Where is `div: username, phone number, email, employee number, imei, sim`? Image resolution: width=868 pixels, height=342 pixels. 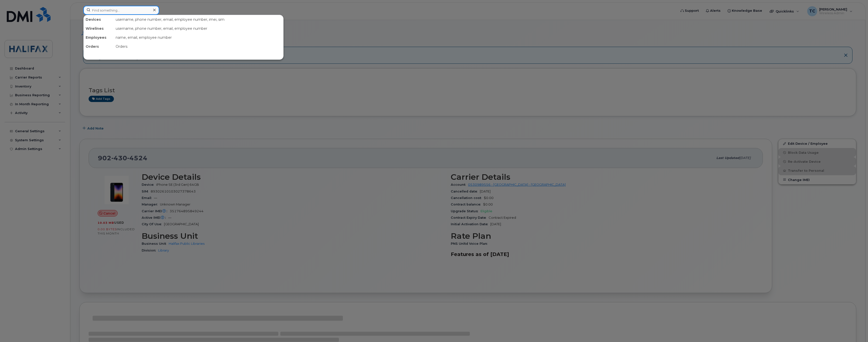 div: username, phone number, email, employee number, imei, sim is located at coordinates (199, 20).